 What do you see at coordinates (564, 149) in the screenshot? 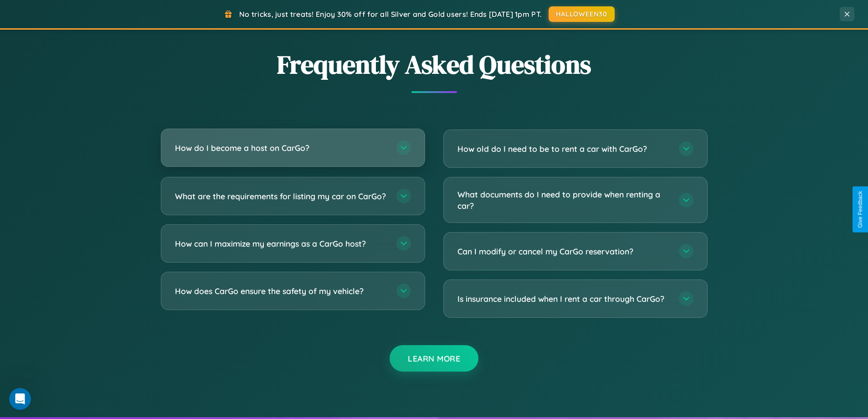
I see `h3: How old do I need to be to rent a car with CarGo?` at bounding box center [564, 149].